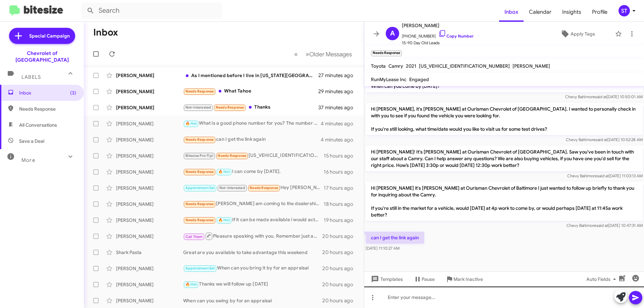 This screenshot has height=308, width=644. I want to click on span: Save a Deal, so click(32, 141).